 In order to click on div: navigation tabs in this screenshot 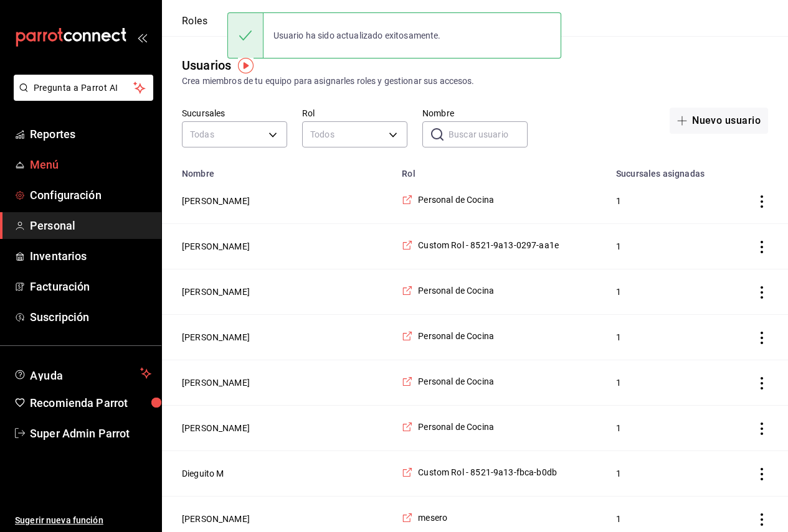, I will do `click(225, 25)`.